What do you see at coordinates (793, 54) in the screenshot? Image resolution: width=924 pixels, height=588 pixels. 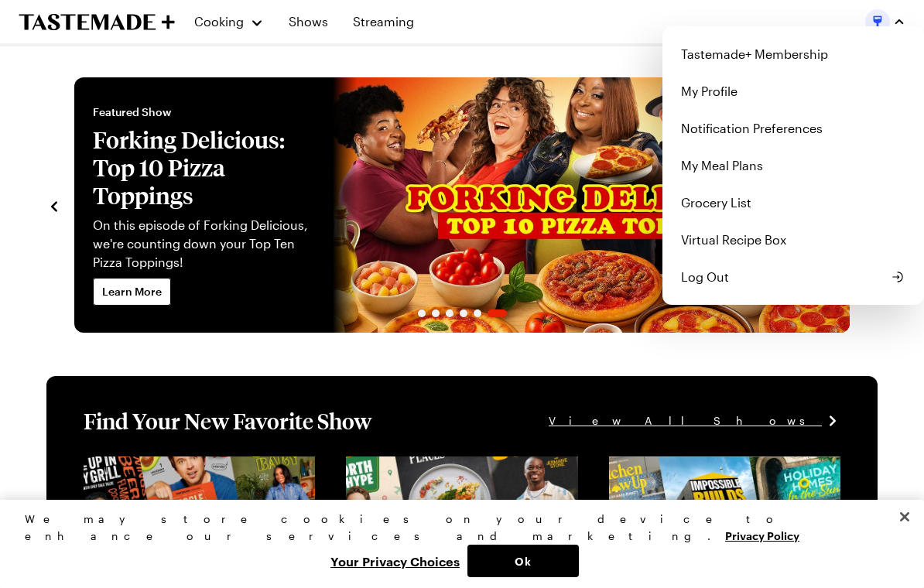 I see `a: Tastemade+ Membership` at bounding box center [793, 54].